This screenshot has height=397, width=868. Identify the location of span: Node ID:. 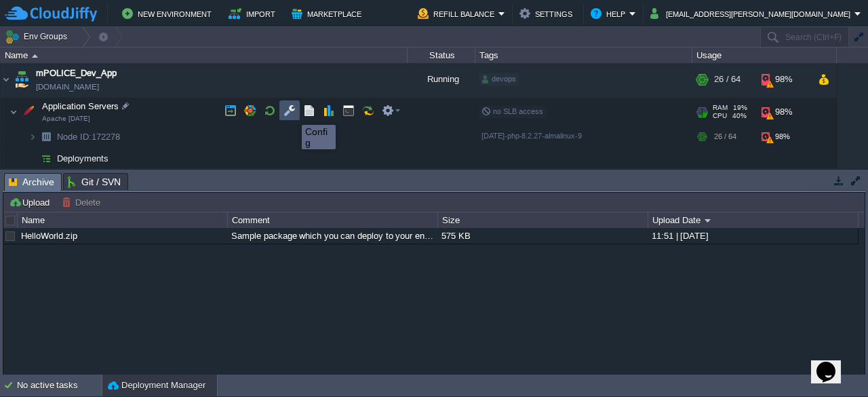
(73, 136).